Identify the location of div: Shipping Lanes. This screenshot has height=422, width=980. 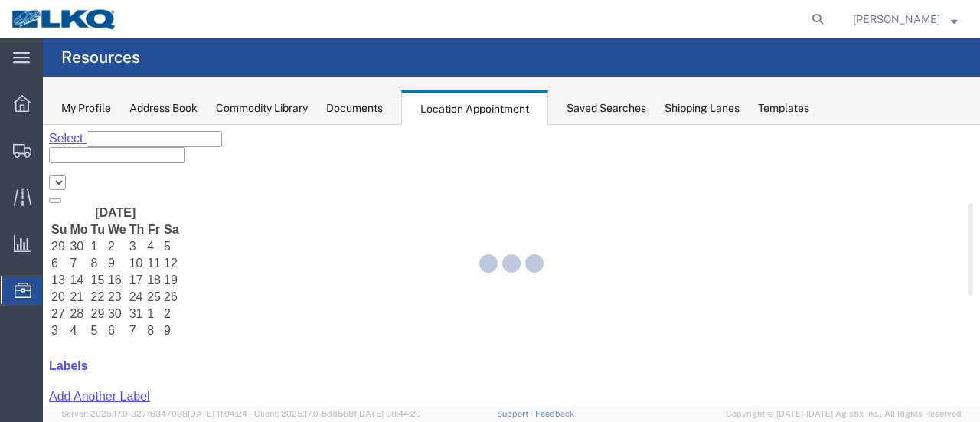
(703, 108).